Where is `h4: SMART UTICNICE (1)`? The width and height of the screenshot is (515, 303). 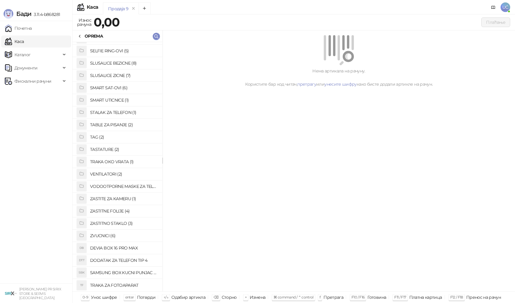 h4: SMART UTICNICE (1) is located at coordinates (124, 100).